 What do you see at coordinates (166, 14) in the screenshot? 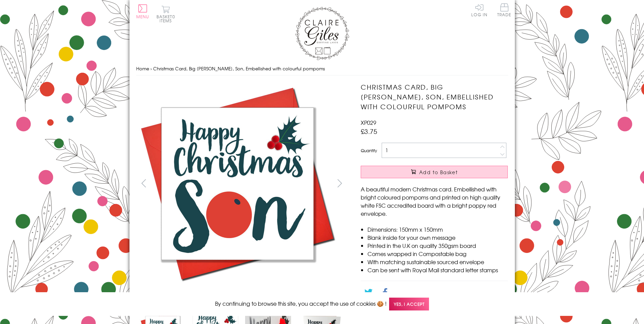
I see `button: Basket0 items` at bounding box center [166, 14].